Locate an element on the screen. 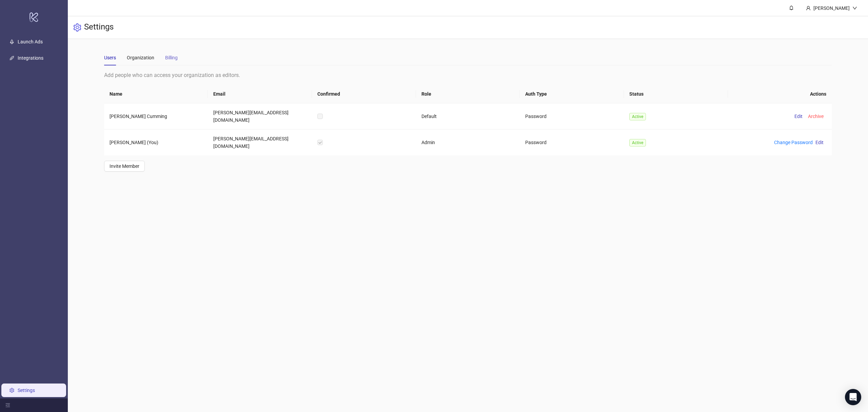  span: bell is located at coordinates (791, 8).